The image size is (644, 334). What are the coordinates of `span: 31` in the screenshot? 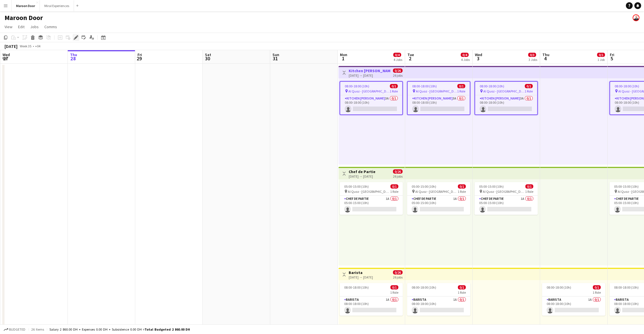 It's located at (275, 58).